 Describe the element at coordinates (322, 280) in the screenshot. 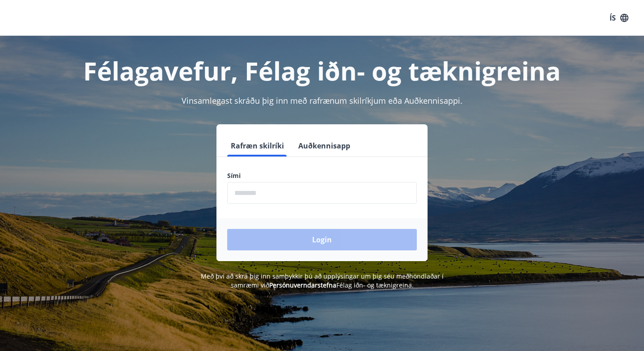

I see `span: Með því að skrá þig inn samþykkir þú að upplýsingar um þig séu meðhöndlaðar í samræmi við Félag i...` at that location.